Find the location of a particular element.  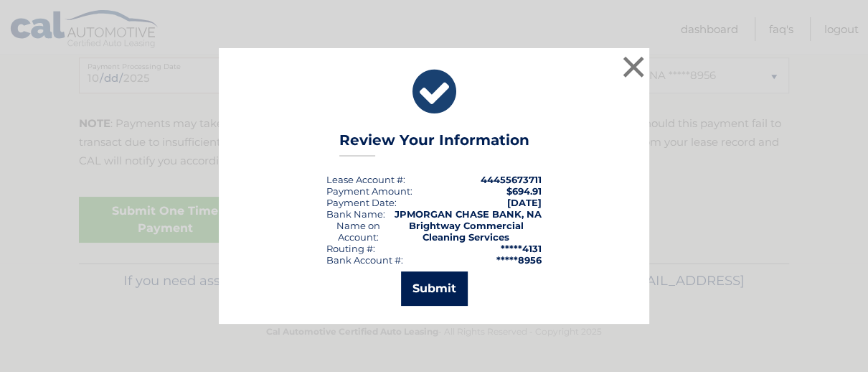

strong: Brightway Commercial Cleaning Services is located at coordinates (466, 231).